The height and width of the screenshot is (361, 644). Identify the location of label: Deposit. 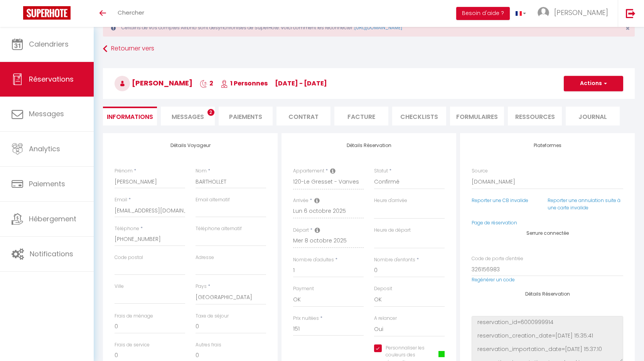
(383, 289).